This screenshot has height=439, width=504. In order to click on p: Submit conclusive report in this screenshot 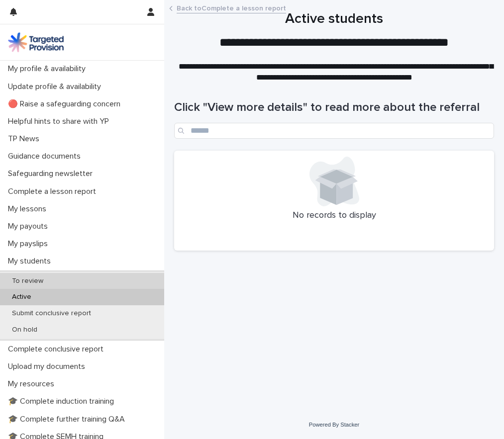, I will do `click(51, 313)`.